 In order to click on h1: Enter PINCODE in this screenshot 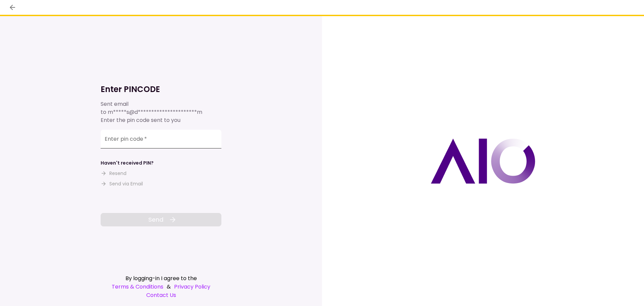, I will do `click(161, 89)`.